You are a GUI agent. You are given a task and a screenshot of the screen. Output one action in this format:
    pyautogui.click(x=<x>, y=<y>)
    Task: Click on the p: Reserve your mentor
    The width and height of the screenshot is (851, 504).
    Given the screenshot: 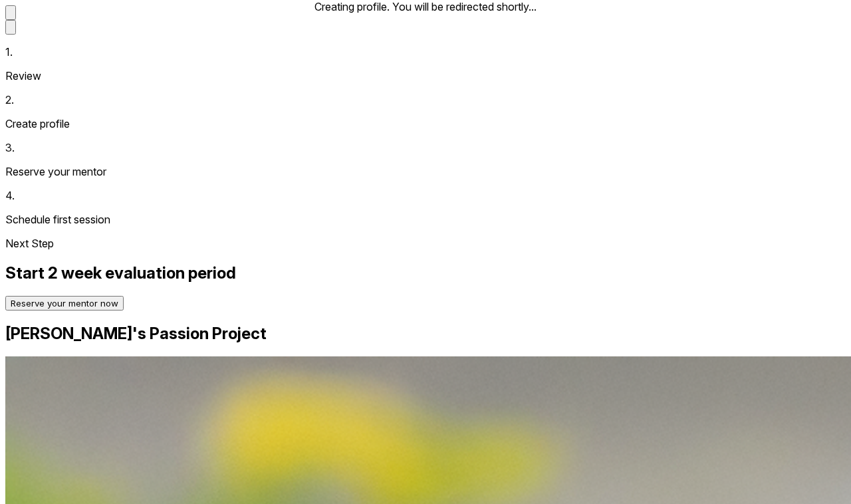 What is the action you would take?
    pyautogui.click(x=425, y=171)
    